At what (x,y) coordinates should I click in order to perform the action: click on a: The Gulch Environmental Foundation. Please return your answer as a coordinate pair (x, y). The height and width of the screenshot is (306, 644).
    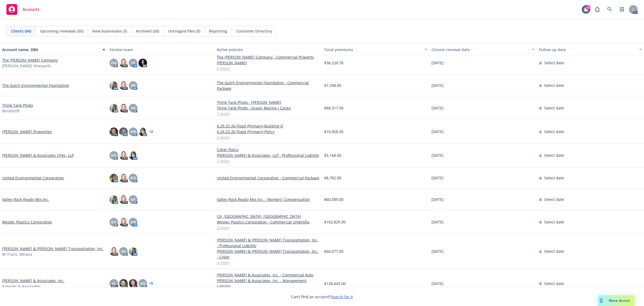
    Looking at the image, I should click on (36, 85).